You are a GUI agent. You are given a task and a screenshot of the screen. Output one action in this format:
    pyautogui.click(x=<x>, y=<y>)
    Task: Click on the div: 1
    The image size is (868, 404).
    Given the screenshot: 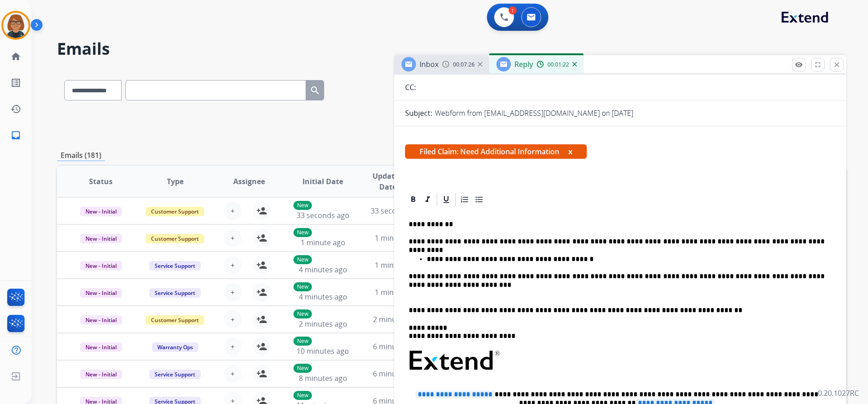 What is the action you would take?
    pyautogui.click(x=513, y=10)
    